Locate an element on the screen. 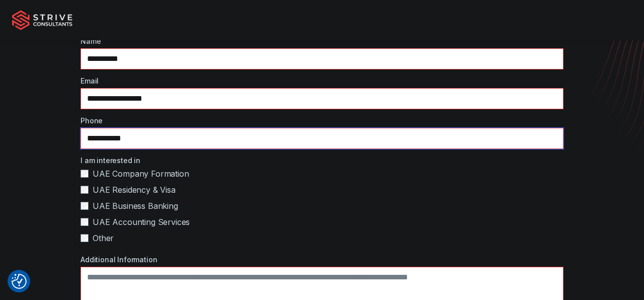 This screenshot has width=644, height=300. span: Other is located at coordinates (103, 238).